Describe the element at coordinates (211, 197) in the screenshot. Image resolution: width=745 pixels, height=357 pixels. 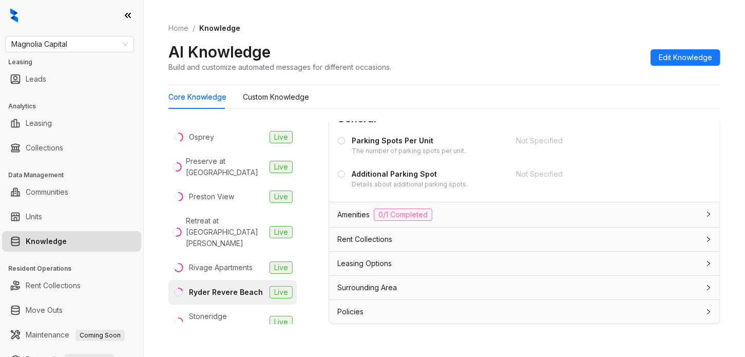
I see `div: Preston View` at that location.